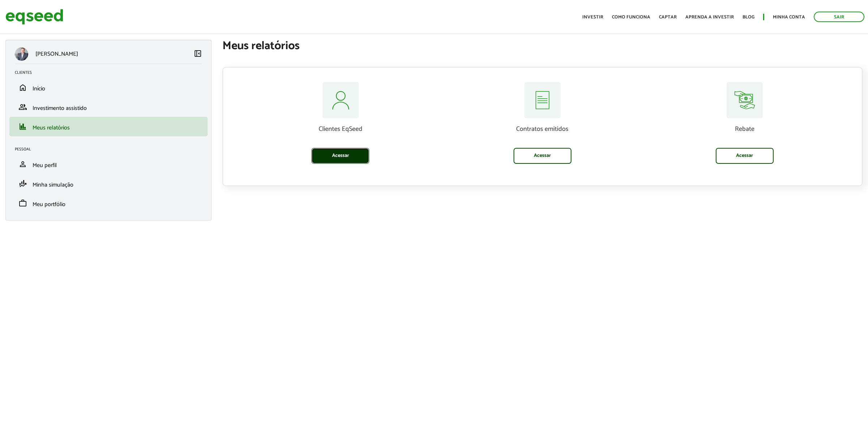 This screenshot has width=868, height=427. What do you see at coordinates (111, 73) in the screenshot?
I see `h2: Clientes` at bounding box center [111, 73].